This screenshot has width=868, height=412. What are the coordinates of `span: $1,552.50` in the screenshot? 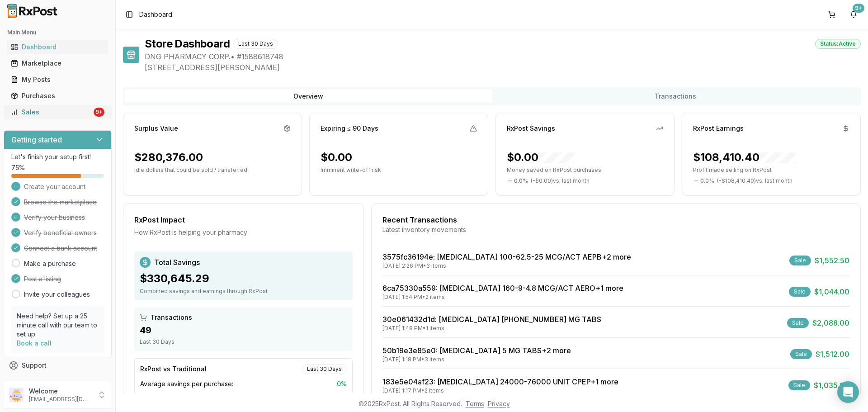 It's located at (832, 260).